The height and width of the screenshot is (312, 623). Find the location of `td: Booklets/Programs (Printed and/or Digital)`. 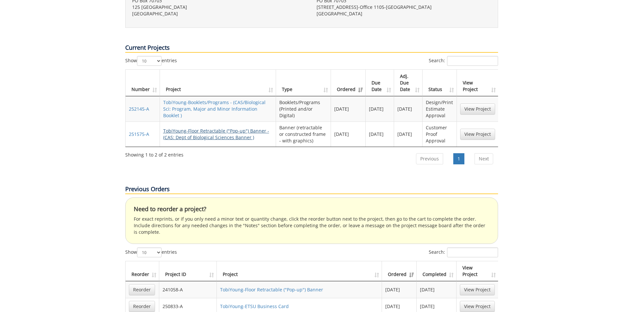

td: Booklets/Programs (Printed and/or Digital) is located at coordinates (303, 109).